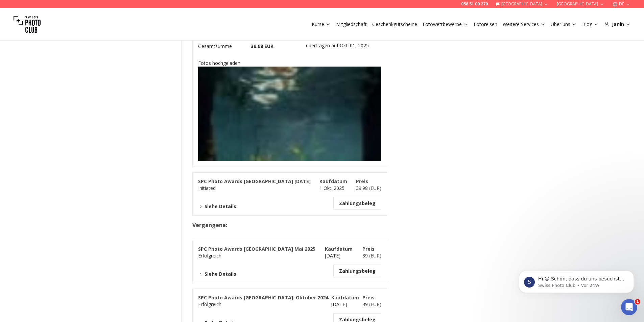  I want to click on a: Fotoreisen, so click(486, 24).